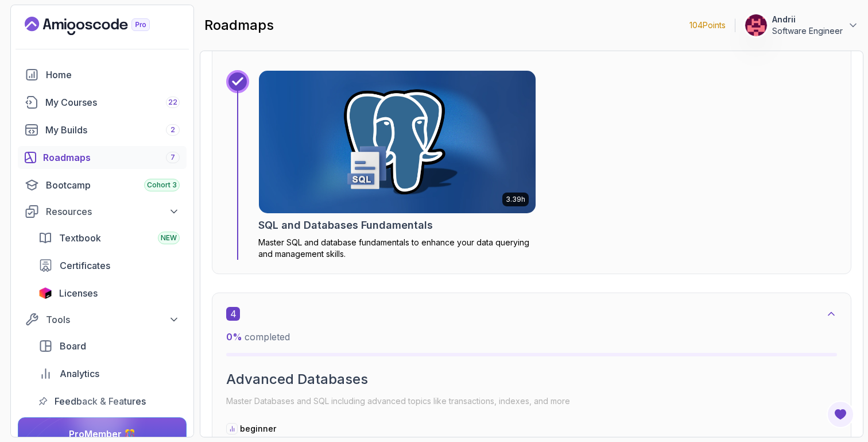 The height and width of the screenshot is (442, 868). Describe the element at coordinates (111, 157) in the screenshot. I see `div: Roadmaps` at that location.